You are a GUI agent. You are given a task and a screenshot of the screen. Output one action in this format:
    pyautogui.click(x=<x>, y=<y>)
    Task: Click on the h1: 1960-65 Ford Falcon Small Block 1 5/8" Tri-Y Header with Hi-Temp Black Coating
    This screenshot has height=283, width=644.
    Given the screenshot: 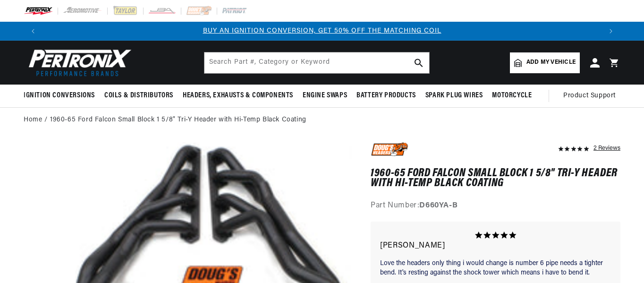 What is the action you would take?
    pyautogui.click(x=495, y=178)
    